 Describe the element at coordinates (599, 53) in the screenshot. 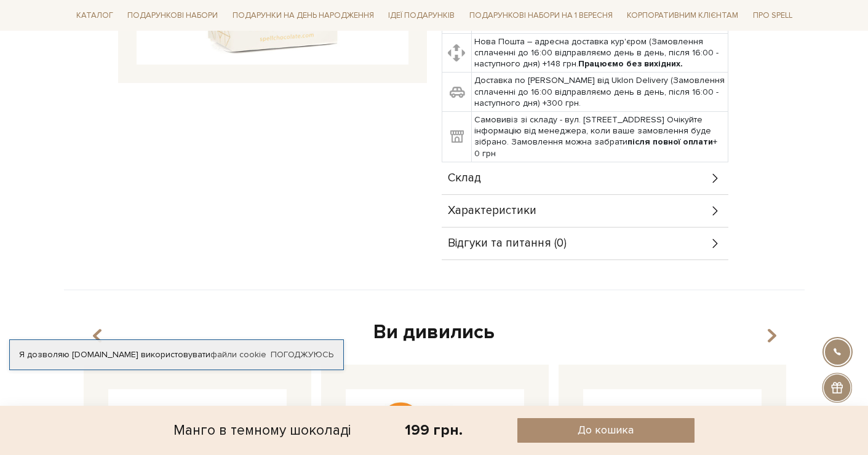

I see `td: Нова Пошта – адресна доставка кур'єром (Замовлення сплаченні до 16:00 відправляємо день в день, п...` at that location.